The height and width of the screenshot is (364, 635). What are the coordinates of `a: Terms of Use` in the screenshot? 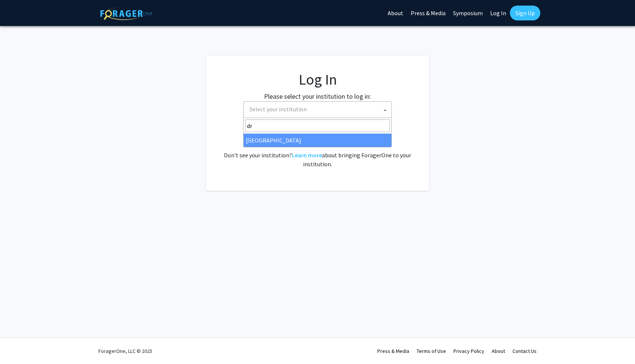 It's located at (431, 351).